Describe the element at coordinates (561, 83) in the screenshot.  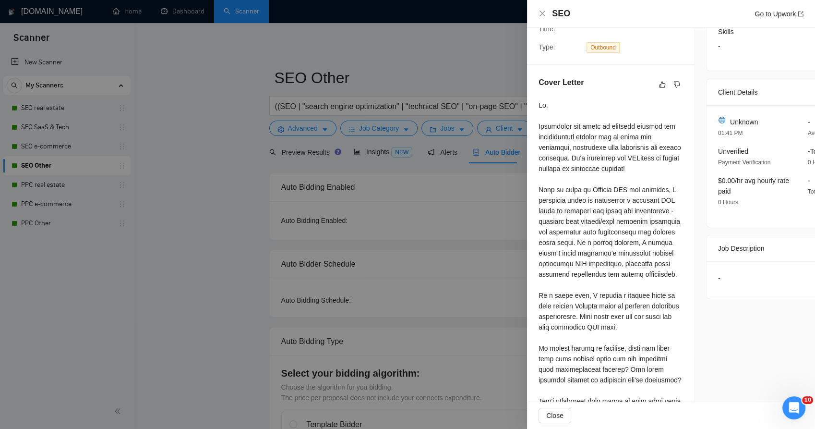
I see `h5: Cover Letter` at that location.